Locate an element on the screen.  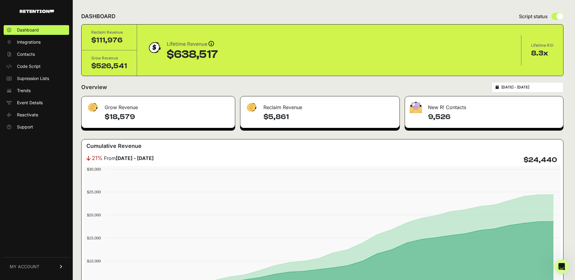
span: Script status is located at coordinates (534, 16).